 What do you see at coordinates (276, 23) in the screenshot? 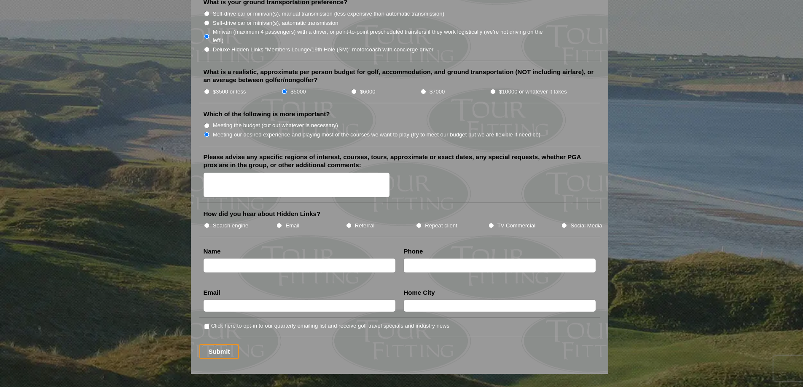
I see `label: Self-drive car or minivan(s), automatic transmission` at bounding box center [276, 23].